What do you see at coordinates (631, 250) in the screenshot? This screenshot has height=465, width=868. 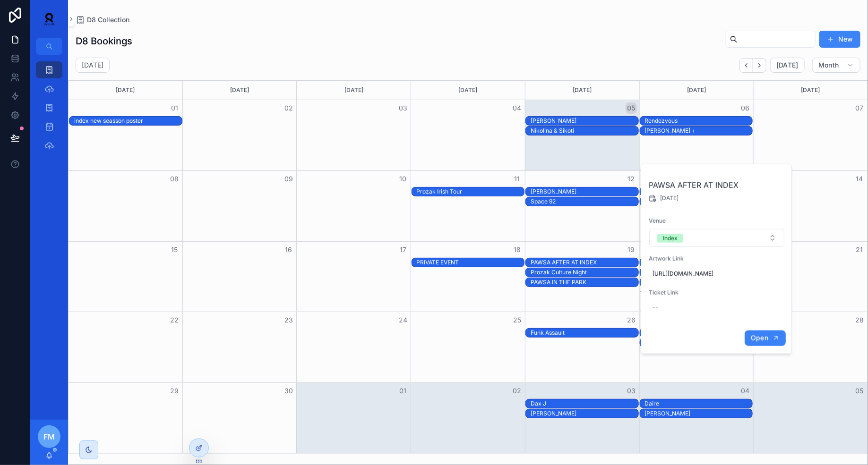 I see `button: 19` at bounding box center [631, 250].